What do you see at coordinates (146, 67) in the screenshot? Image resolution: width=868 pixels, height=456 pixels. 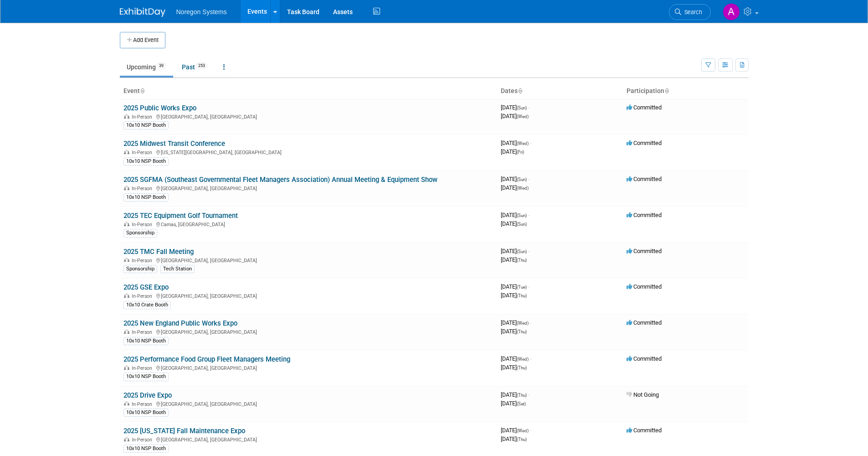 I see `a: Upcoming39` at bounding box center [146, 67].